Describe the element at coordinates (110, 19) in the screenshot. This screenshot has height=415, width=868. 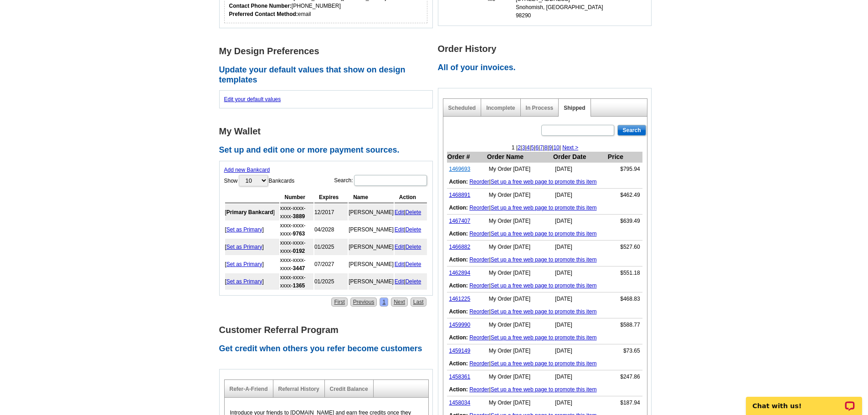
I see `button: Open LiveChat chat widget` at that location.